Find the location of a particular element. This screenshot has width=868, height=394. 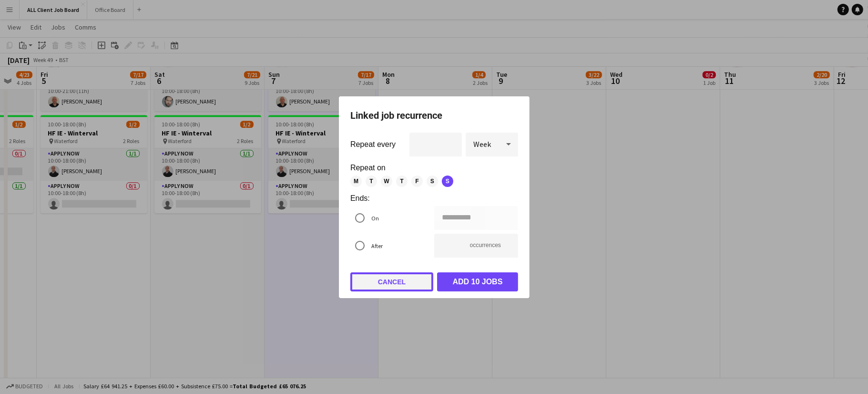

label: After is located at coordinates (376, 245).